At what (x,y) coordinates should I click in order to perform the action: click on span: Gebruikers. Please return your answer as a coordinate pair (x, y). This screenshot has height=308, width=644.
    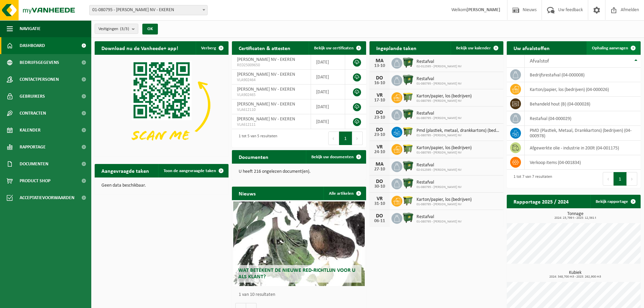
    Looking at the image, I should click on (32, 97).